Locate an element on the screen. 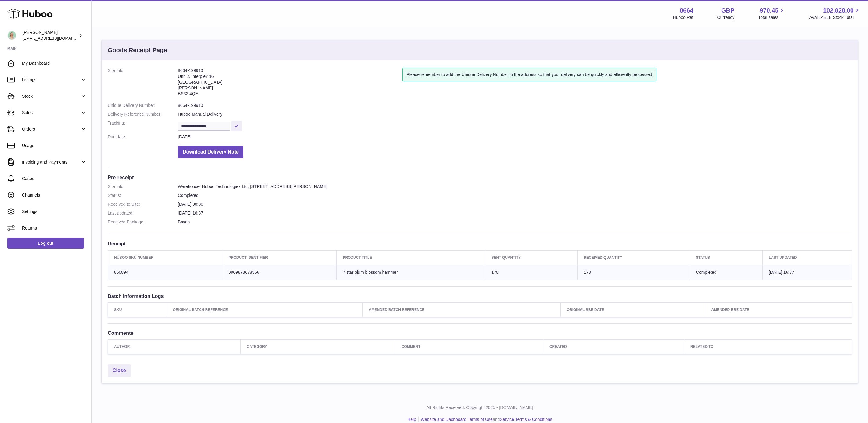 The width and height of the screenshot is (868, 423). span: Total sales is located at coordinates (771, 17).